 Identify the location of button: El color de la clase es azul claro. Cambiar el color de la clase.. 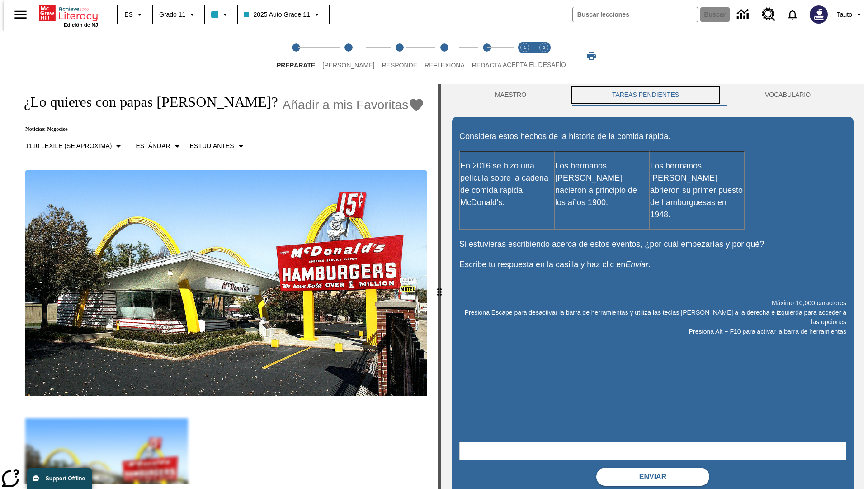
(220, 15).